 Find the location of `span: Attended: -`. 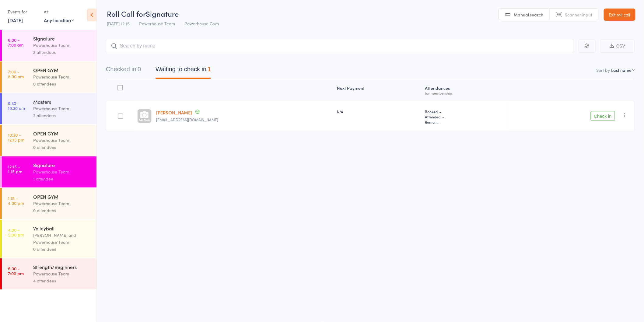

span: Attended: - is located at coordinates (466, 116).